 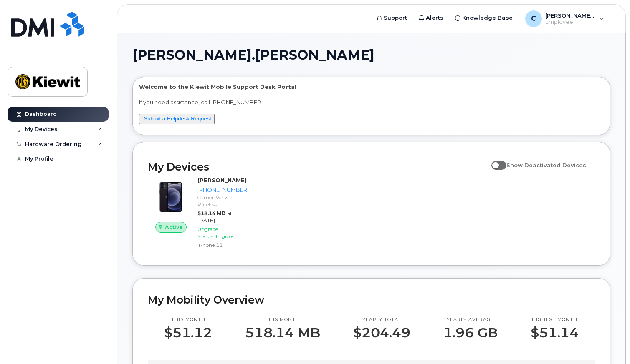 I want to click on input: Show Deactivated Devices, so click(x=495, y=161).